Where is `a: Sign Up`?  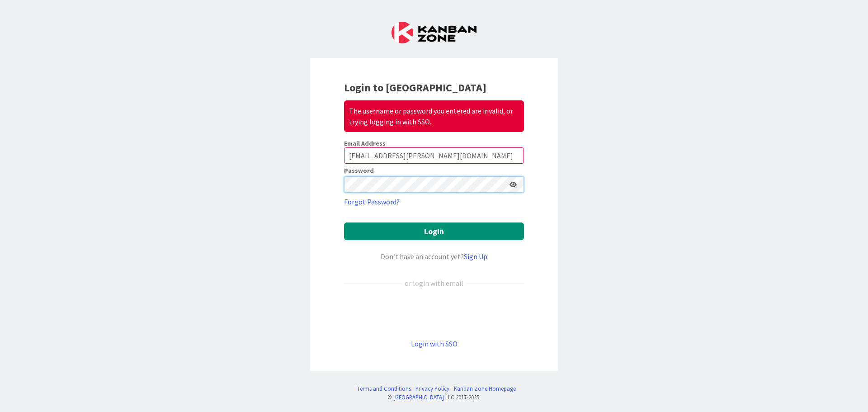
a: Sign Up is located at coordinates (475, 256).